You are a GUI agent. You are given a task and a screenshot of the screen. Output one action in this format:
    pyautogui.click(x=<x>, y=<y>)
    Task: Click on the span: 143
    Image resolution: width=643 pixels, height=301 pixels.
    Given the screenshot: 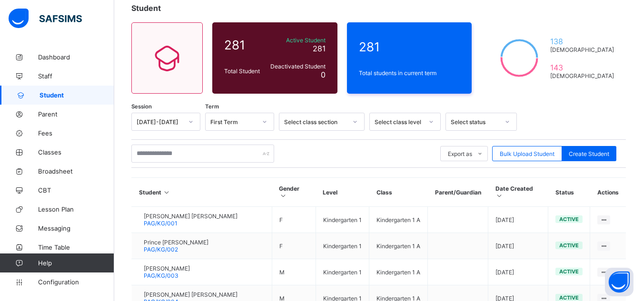 What is the action you would take?
    pyautogui.click(x=582, y=68)
    